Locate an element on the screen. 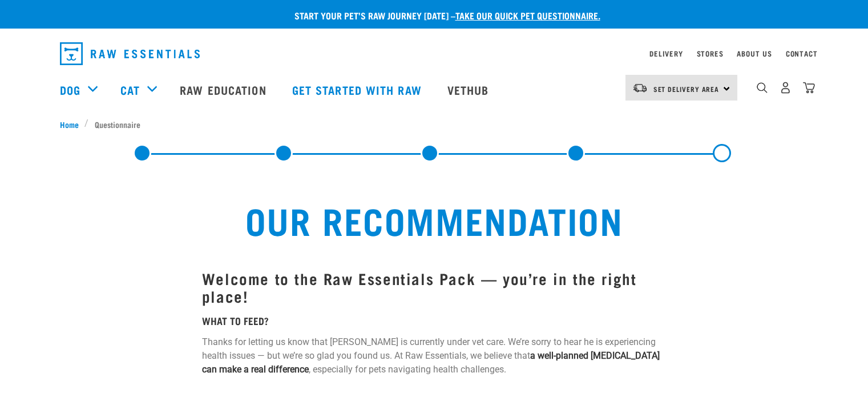 The width and height of the screenshot is (868, 397). a: Home is located at coordinates (73, 124).